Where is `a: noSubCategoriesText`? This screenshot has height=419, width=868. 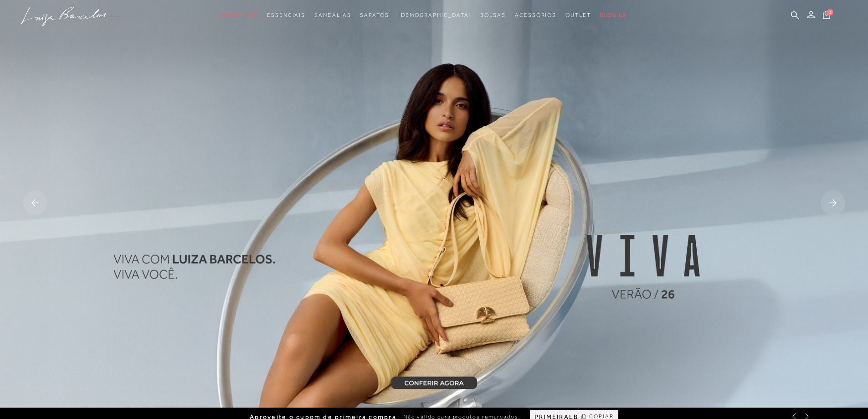
a: noSubCategoriesText is located at coordinates (434, 15).